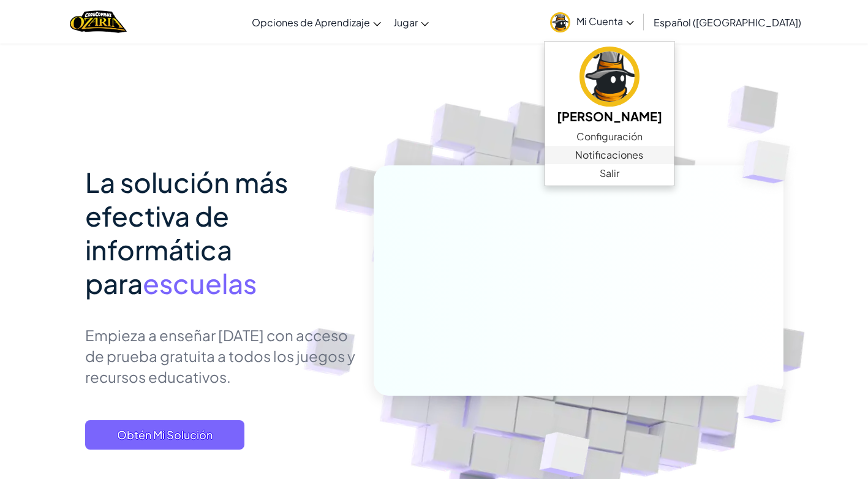 This screenshot has height=479, width=868. I want to click on span: Opciones de Aprendizaje, so click(311, 22).